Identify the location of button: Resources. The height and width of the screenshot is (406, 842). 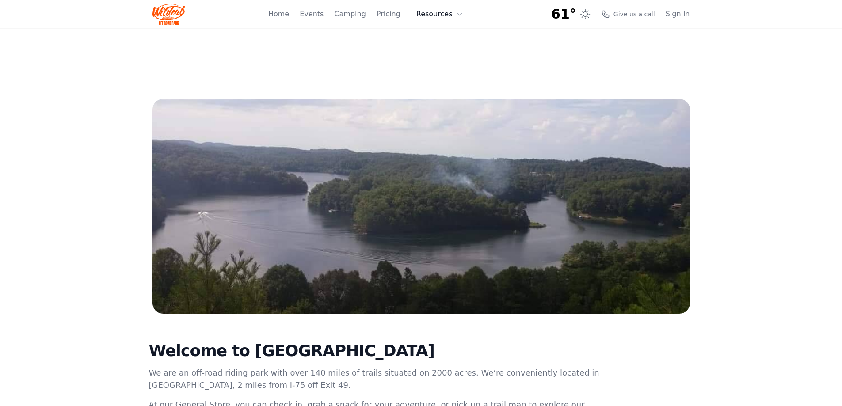
(440, 14).